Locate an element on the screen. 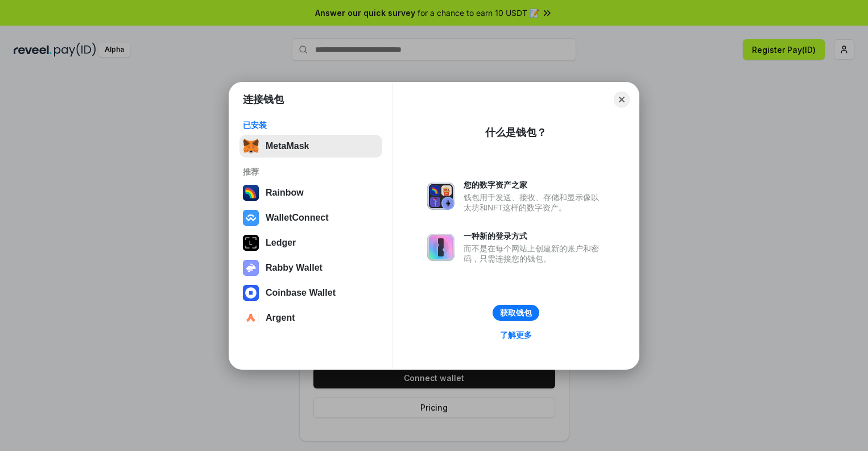  img: svg+xml,%3Csvg%20xmlns%3D%22http%3A%2F%2Fwww.w3.org%2F2000%2Fsvg%22%20width%3D%2228%22%20height%3... is located at coordinates (251, 243).